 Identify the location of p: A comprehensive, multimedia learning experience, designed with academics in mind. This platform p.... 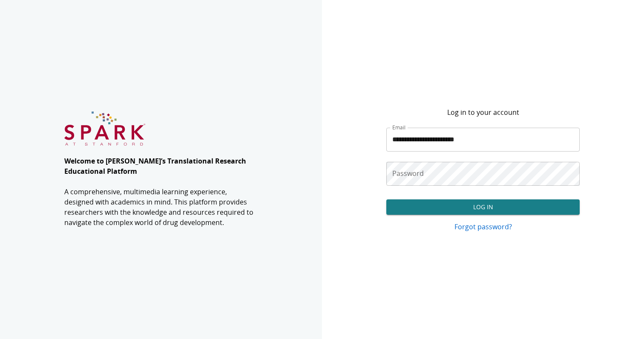
(161, 207).